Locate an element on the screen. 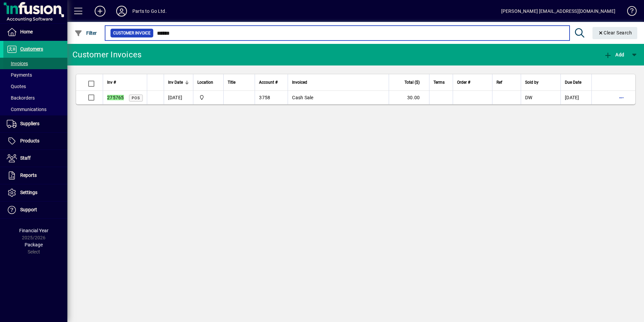 The height and width of the screenshot is (322, 644). a: Communications is located at coordinates (35, 109).